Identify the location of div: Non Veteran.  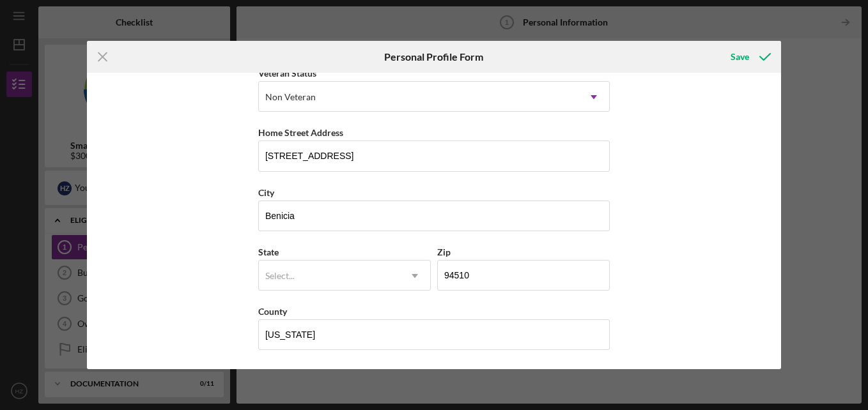
(290, 97).